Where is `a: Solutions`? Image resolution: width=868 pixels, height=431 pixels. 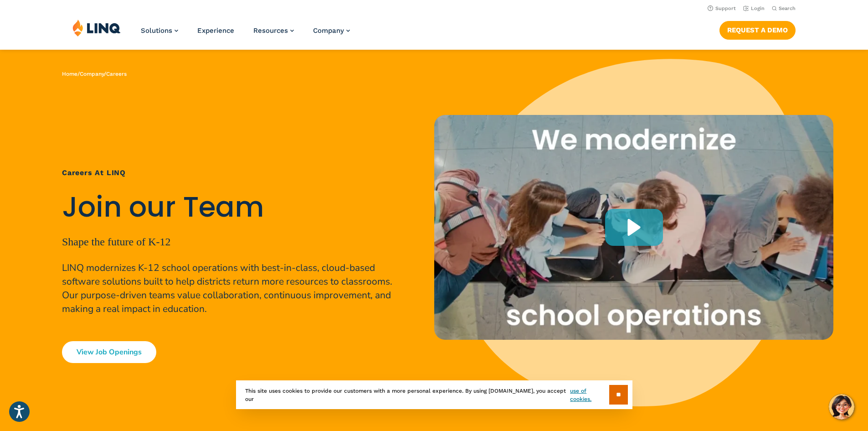 a: Solutions is located at coordinates (160, 31).